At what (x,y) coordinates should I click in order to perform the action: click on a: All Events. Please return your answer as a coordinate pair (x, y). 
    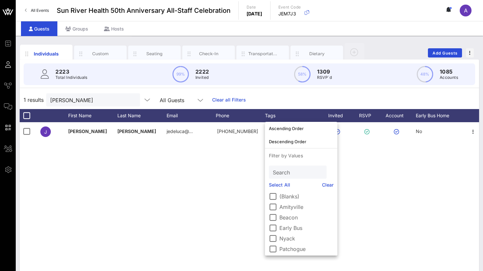
    Looking at the image, I should click on (37, 10).